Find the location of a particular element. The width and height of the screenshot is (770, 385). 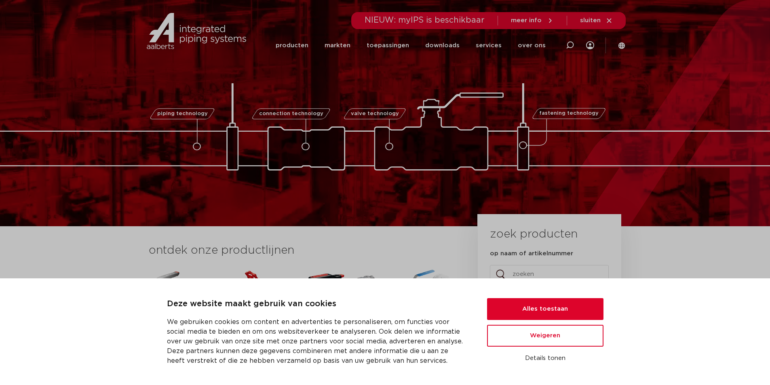

button: Details tonen is located at coordinates (545, 358).